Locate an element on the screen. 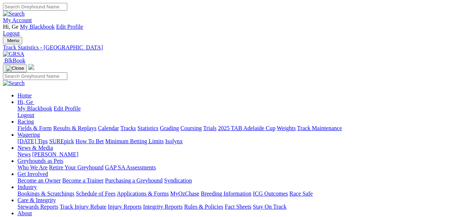  a: Fact Sheets is located at coordinates (238, 207).